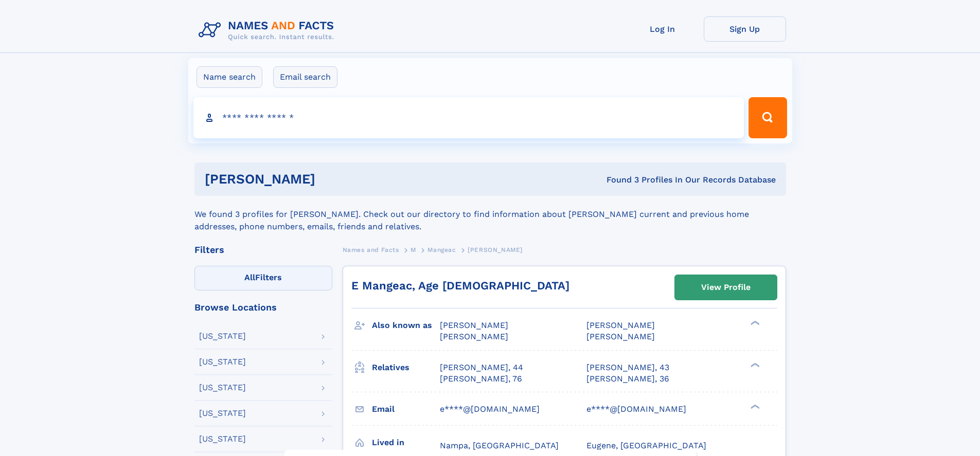 The height and width of the screenshot is (456, 980). Describe the element at coordinates (406, 443) in the screenshot. I see `h3: Lived in` at that location.